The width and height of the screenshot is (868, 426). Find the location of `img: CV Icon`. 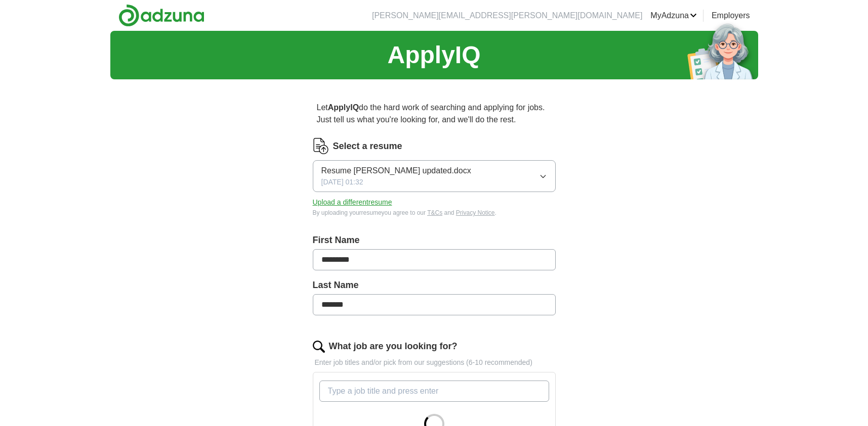

img: CV Icon is located at coordinates (321, 146).